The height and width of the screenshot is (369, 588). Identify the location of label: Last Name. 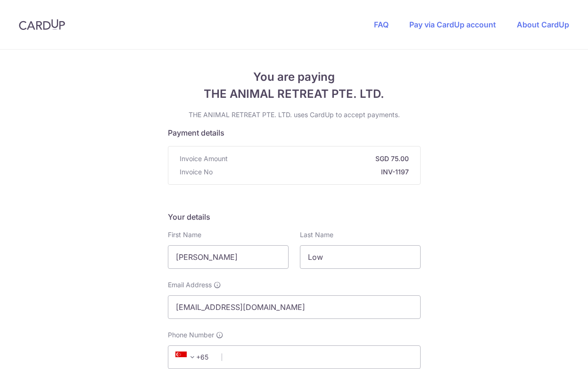
(316, 235).